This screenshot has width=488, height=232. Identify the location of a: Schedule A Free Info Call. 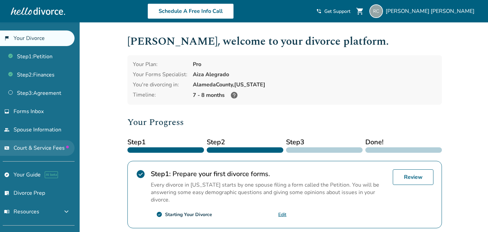
(191, 11).